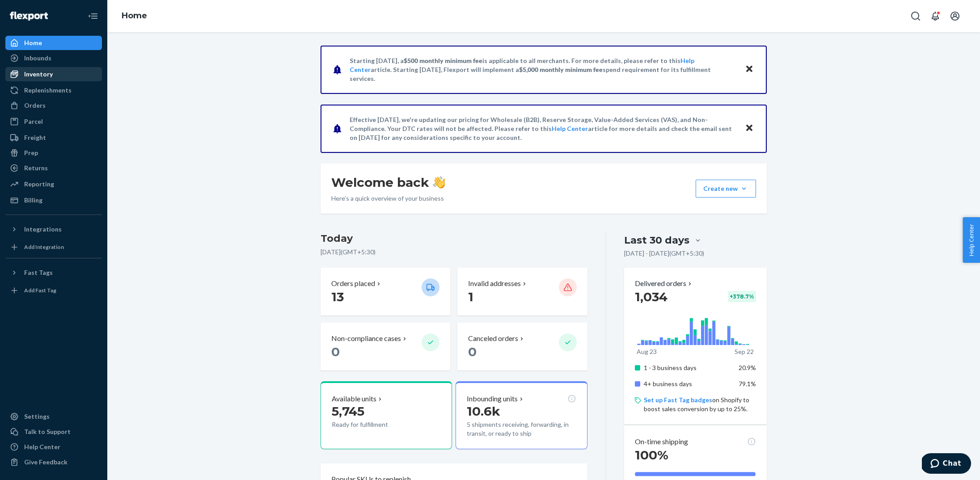 This screenshot has height=480, width=980. What do you see at coordinates (495, 283) in the screenshot?
I see `p: Invalid addresses` at bounding box center [495, 283].